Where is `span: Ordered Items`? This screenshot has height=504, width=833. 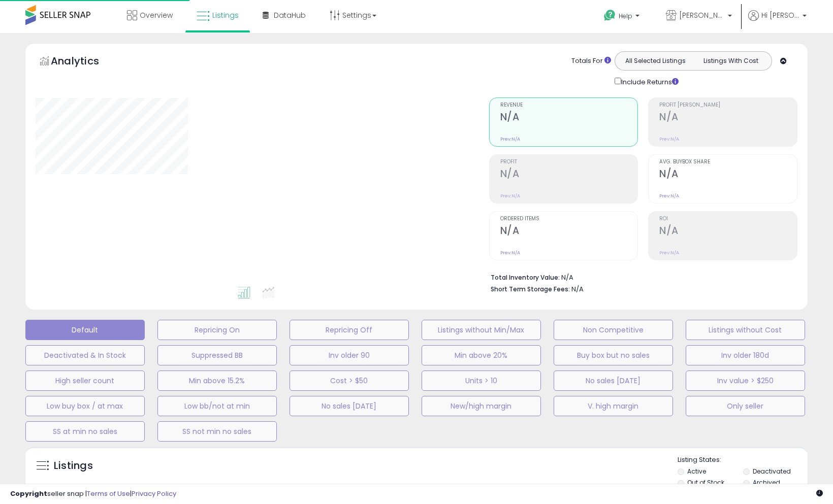 span: Ordered Items is located at coordinates (569, 218).